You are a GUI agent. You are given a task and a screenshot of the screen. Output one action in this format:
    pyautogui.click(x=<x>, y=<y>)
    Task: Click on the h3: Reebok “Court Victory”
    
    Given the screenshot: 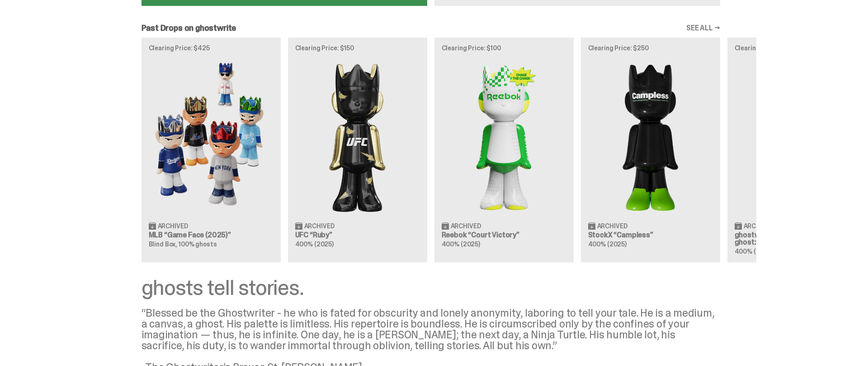 What is the action you would take?
    pyautogui.click(x=504, y=235)
    